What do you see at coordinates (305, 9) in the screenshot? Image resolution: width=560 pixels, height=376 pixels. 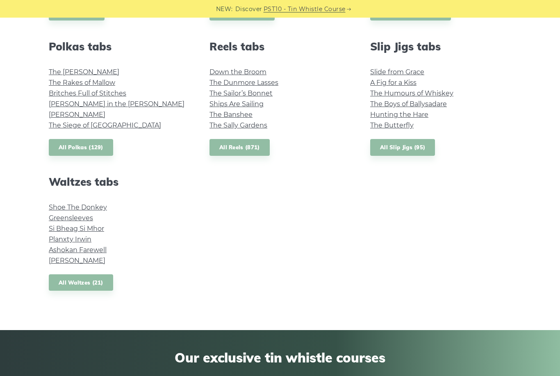 I see `a: PST10 - Tin Whistle Course` at bounding box center [305, 9].